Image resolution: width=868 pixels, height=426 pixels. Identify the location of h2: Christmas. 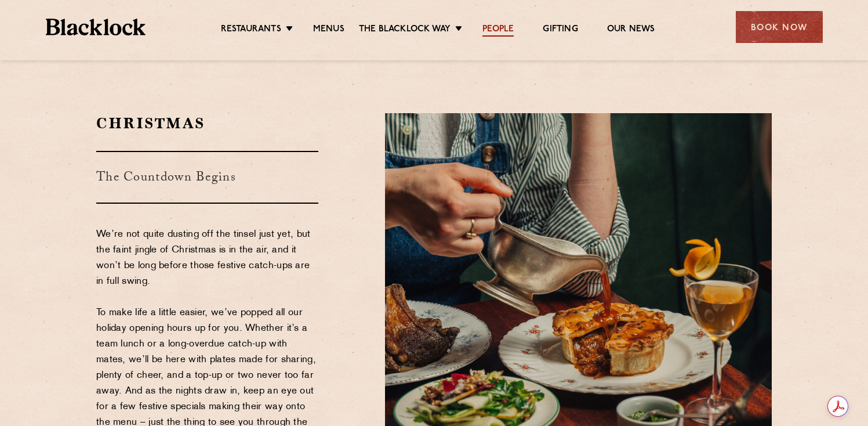
(207, 123).